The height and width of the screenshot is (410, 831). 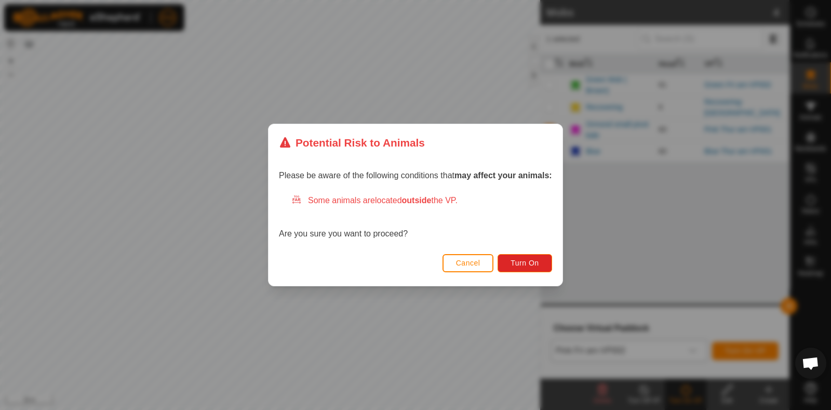 What do you see at coordinates (417, 200) in the screenshot?
I see `strong: outside` at bounding box center [417, 200].